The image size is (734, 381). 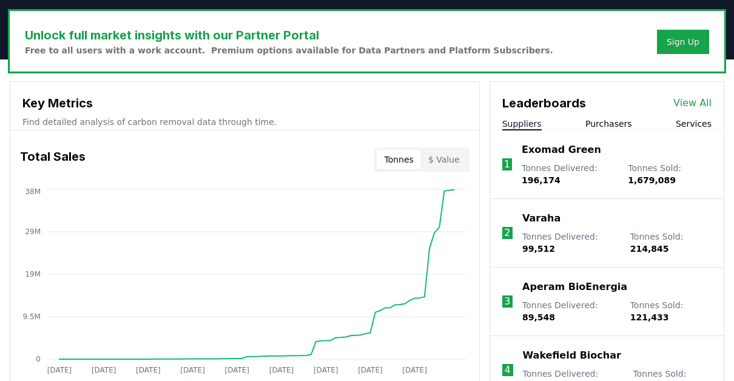 I want to click on tspan: 19M, so click(x=33, y=274).